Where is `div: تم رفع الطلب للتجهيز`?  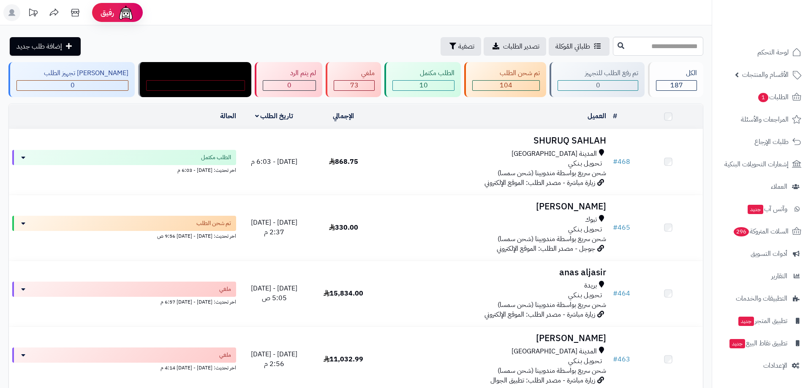 div: تم رفع الطلب للتجهيز is located at coordinates (598, 73).